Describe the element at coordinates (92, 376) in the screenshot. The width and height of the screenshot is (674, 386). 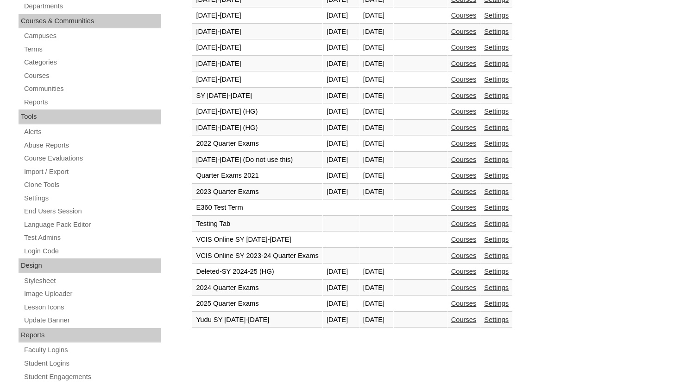
I see `a: Student Engagements` at that location.